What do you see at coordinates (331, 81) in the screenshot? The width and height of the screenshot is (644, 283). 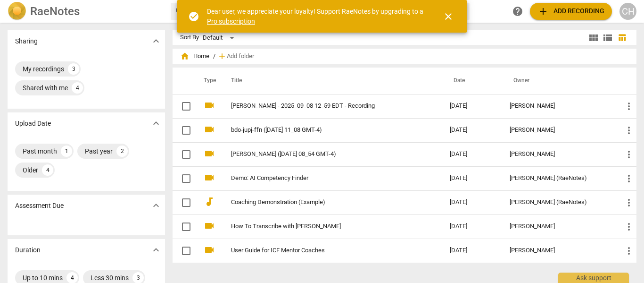 I see `th: Title` at bounding box center [331, 81].